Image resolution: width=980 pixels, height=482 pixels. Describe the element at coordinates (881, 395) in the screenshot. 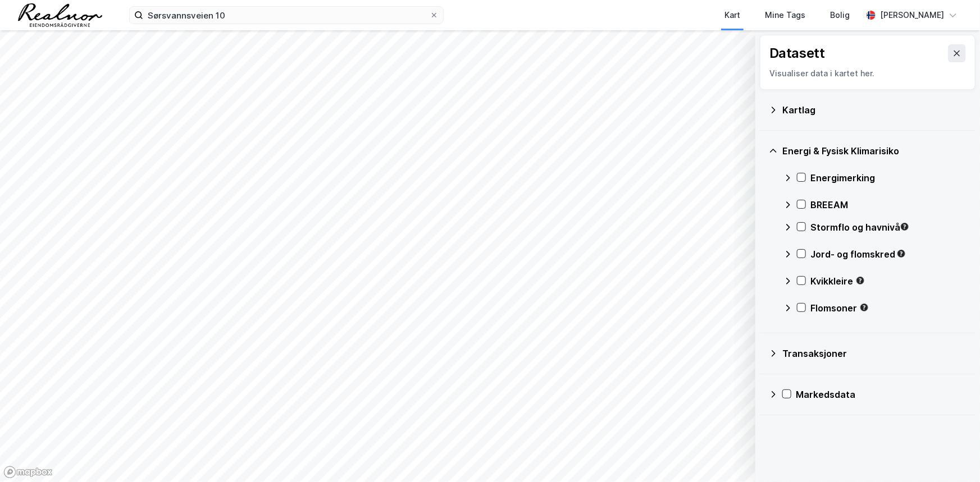

I see `div: Markedsdata` at that location.